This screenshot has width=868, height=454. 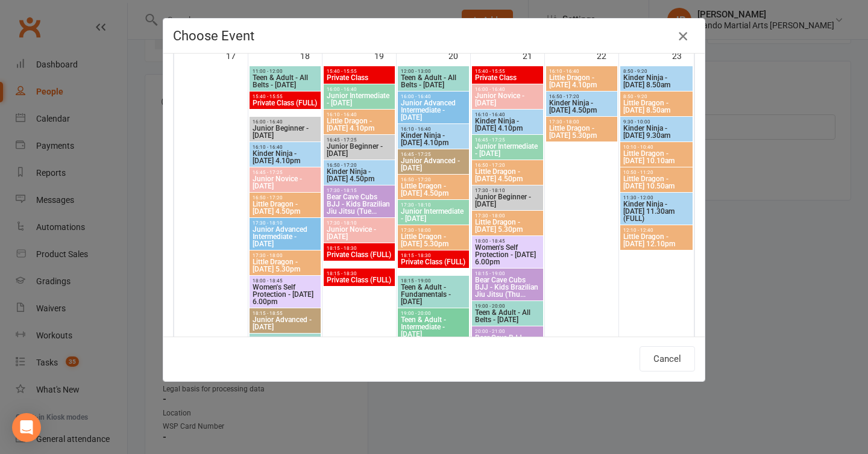 I want to click on span: 20:00 - 21:00, so click(x=507, y=331).